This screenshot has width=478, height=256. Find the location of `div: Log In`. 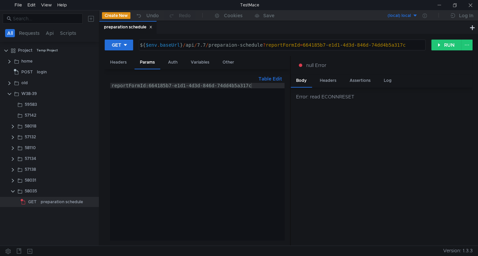

div: Log In is located at coordinates (466, 16).